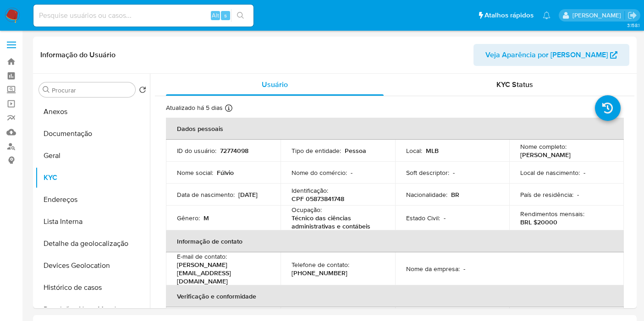 The image size is (644, 321). What do you see at coordinates (395, 129) in the screenshot?
I see `th: Dados pessoais` at bounding box center [395, 129].